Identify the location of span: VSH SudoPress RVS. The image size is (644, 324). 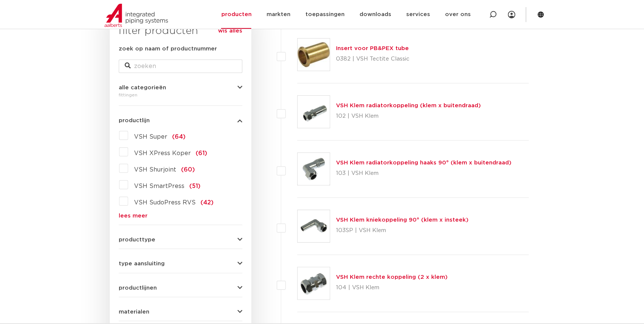
(165, 202).